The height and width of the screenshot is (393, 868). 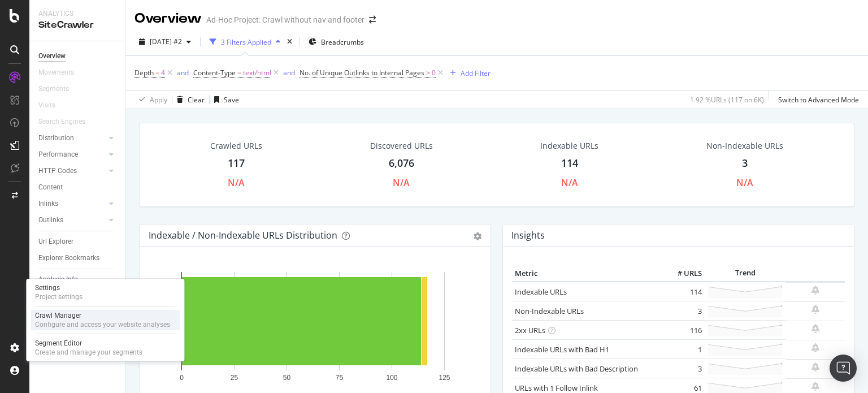 What do you see at coordinates (245, 42) in the screenshot?
I see `button: 3 Filters Applied` at bounding box center [245, 42].